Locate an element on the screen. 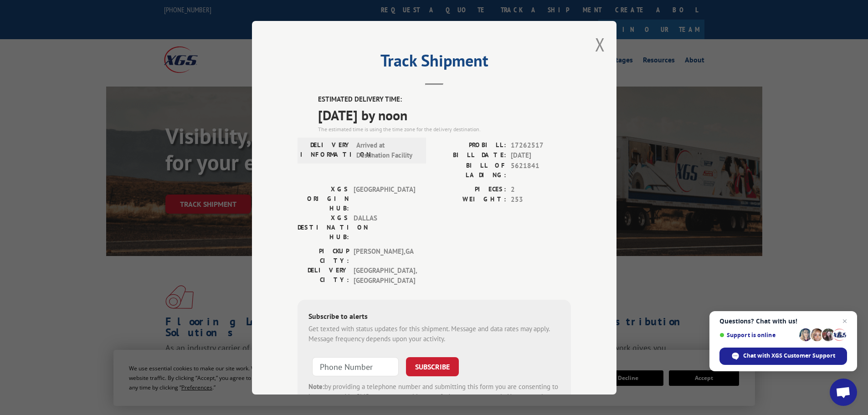 This screenshot has height=415, width=868. button: SUBSCRIBE is located at coordinates (432, 367).